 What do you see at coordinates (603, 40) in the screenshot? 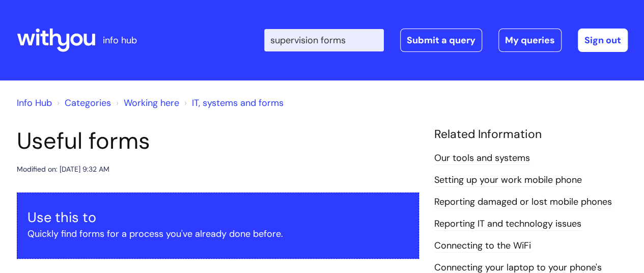
I see `a: Sign out` at bounding box center [603, 40].